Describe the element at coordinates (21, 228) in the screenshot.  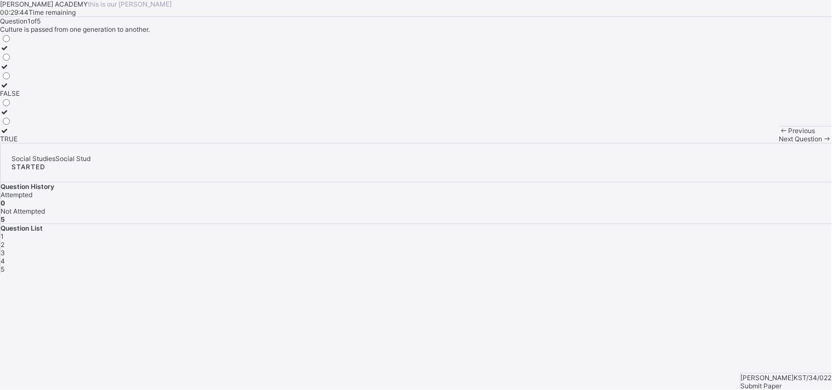
I see `span: Question List` at that location.